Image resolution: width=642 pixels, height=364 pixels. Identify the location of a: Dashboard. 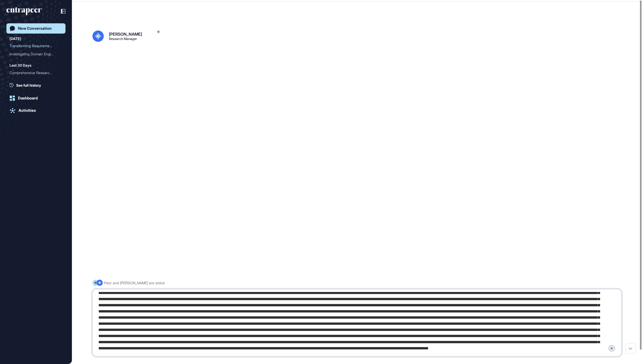
(36, 98).